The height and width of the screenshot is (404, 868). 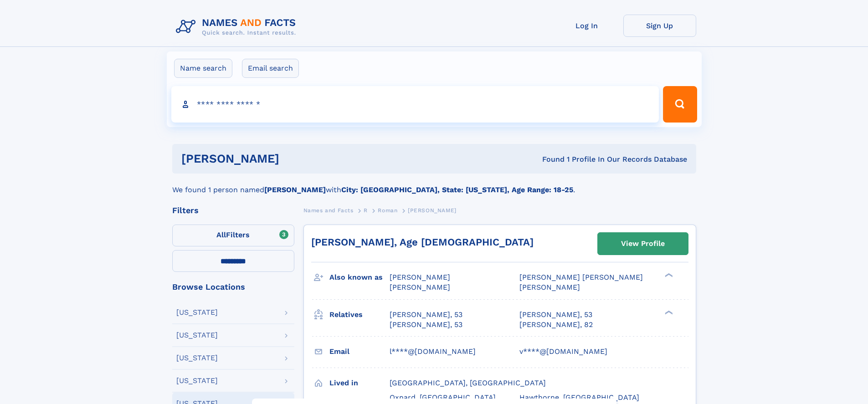 I want to click on a: Roman, so click(x=387, y=210).